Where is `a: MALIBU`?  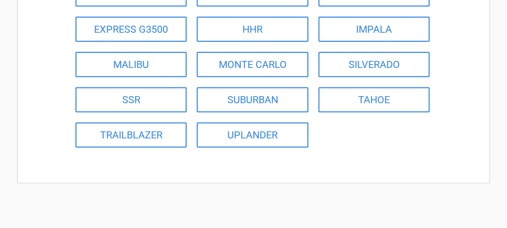
a: MALIBU is located at coordinates (131, 64).